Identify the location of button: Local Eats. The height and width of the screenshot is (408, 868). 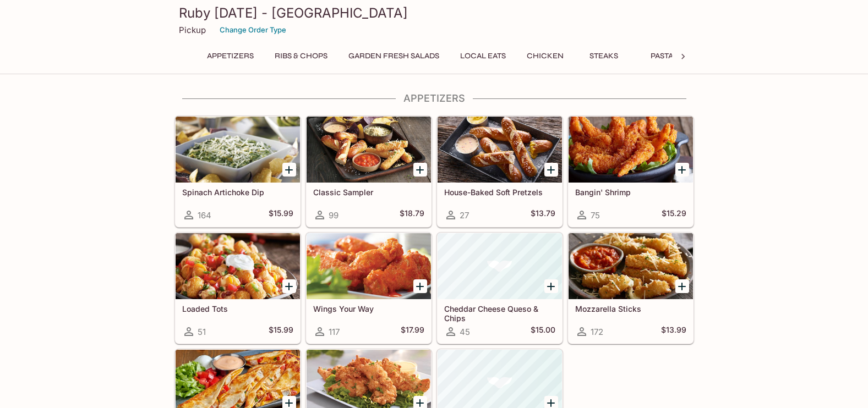
(483, 56).